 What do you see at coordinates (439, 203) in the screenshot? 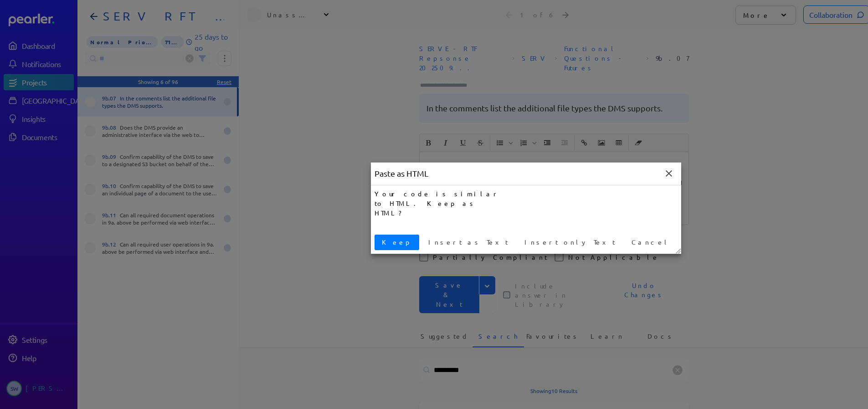
I see `div: Your code is similar to HTML. Keep as HTML?` at bounding box center [439, 203].